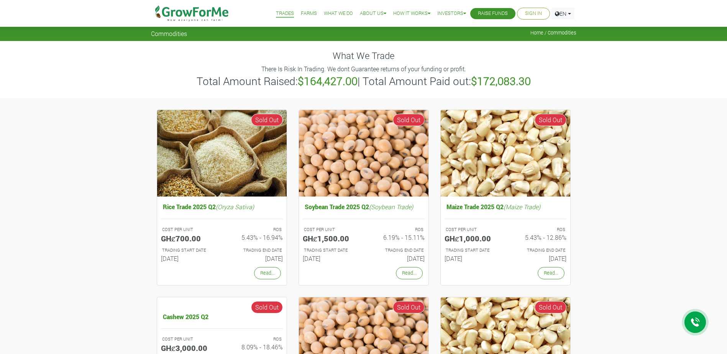 This screenshot has width=727, height=354. I want to click on h6: 8.09% - 18.46%, so click(255, 347).